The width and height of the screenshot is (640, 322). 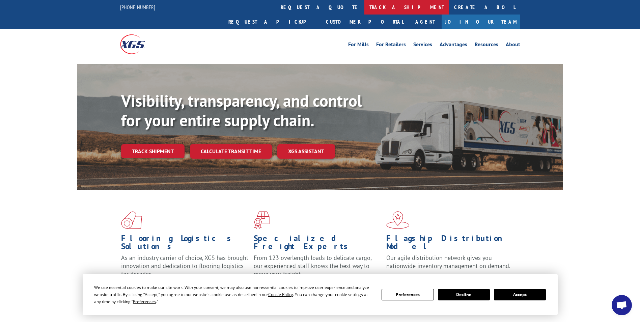 What do you see at coordinates (317, 244) in the screenshot?
I see `h1: Specialized Freight Experts` at bounding box center [317, 244].